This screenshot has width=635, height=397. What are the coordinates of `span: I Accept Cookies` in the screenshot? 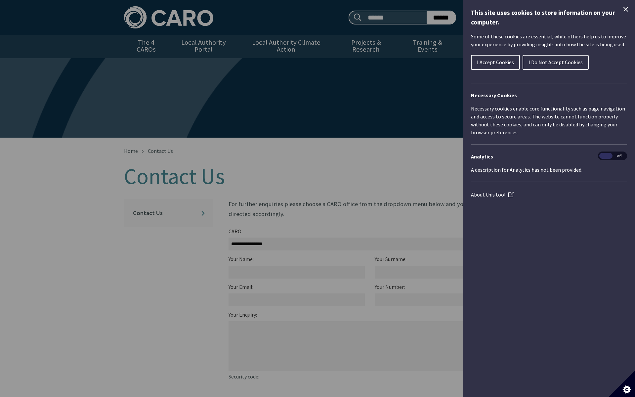 It's located at (495, 62).